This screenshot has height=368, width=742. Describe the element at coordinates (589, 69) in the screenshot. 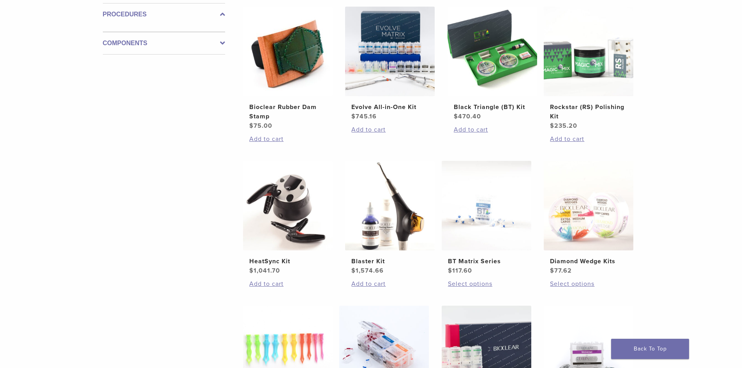

I see `a: Rockstar (RS) Polishing KitRockstar (RS) Polishing Kit $235.20` at that location.